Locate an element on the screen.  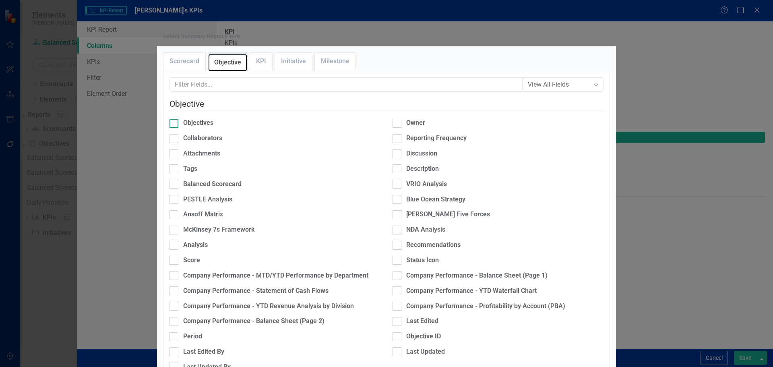
div: Balanced Scorecard is located at coordinates (212, 184).